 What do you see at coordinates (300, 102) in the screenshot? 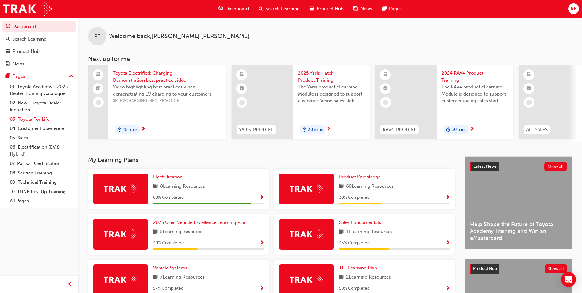
I see `a: YARIS-PROD-EL2025 Yaris Hatch Product TrainingThe Yaris product eLearning Module is designed to s...` at bounding box center [300, 102].